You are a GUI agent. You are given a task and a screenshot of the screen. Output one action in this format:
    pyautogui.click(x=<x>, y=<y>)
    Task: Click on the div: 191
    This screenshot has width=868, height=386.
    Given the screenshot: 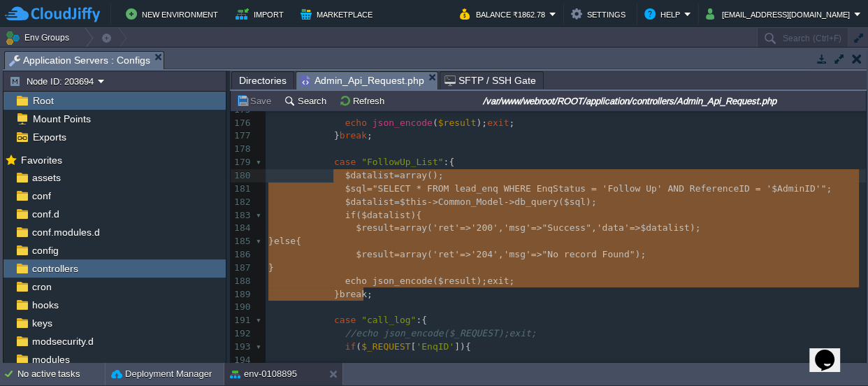 What is the action you would take?
    pyautogui.click(x=242, y=320)
    